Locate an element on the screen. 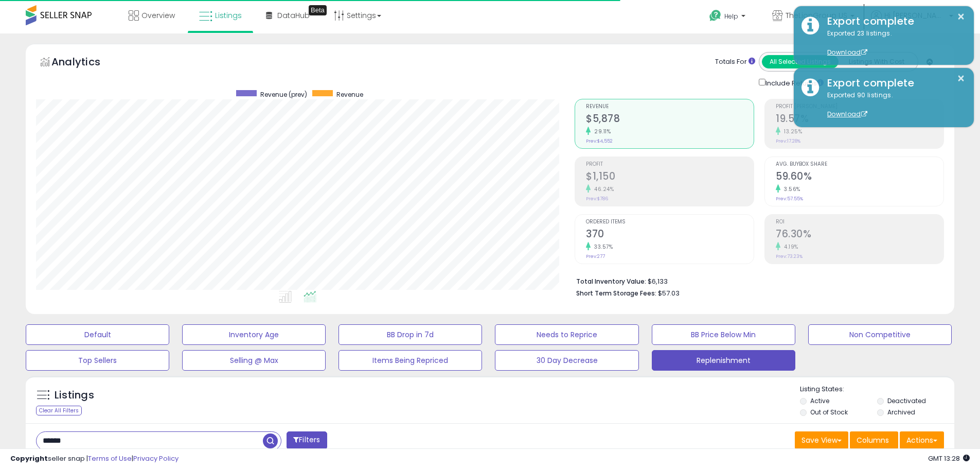 The image size is (980, 469). button: Items Being Repriced is located at coordinates (410, 360).